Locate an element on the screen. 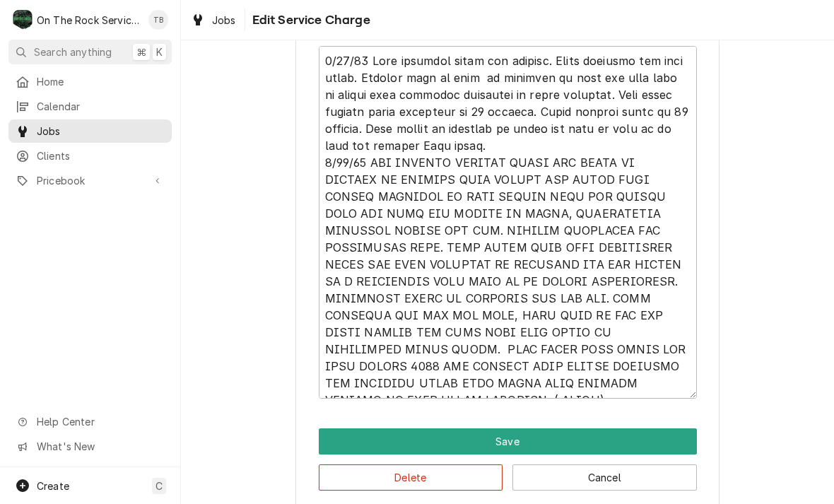 The image size is (834, 504). span: Help Center is located at coordinates (99, 421).